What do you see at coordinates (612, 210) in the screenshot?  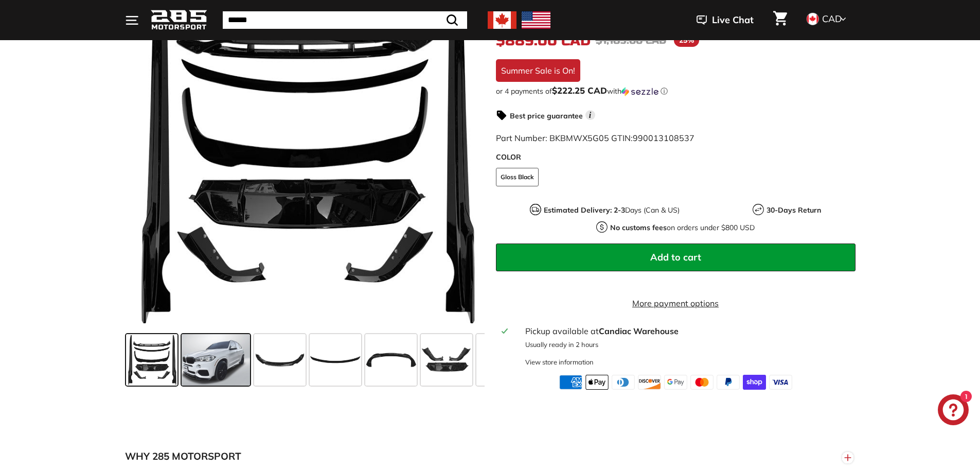 I see `p: Days (Can & US)` at bounding box center [612, 210].